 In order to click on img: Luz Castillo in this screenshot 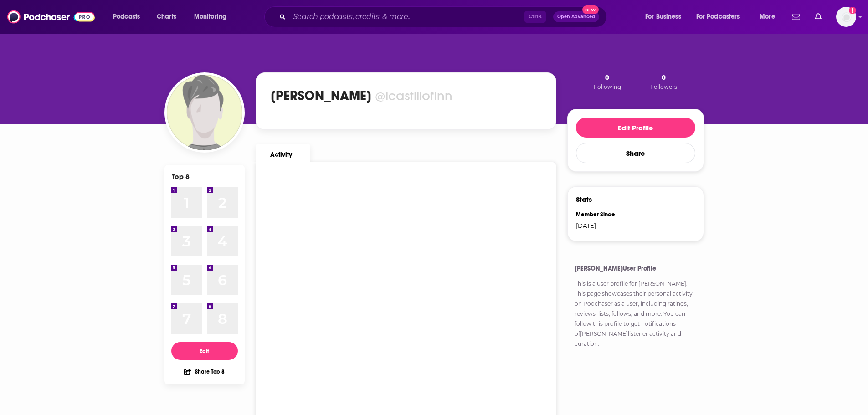, I will do `click(204, 113)`.